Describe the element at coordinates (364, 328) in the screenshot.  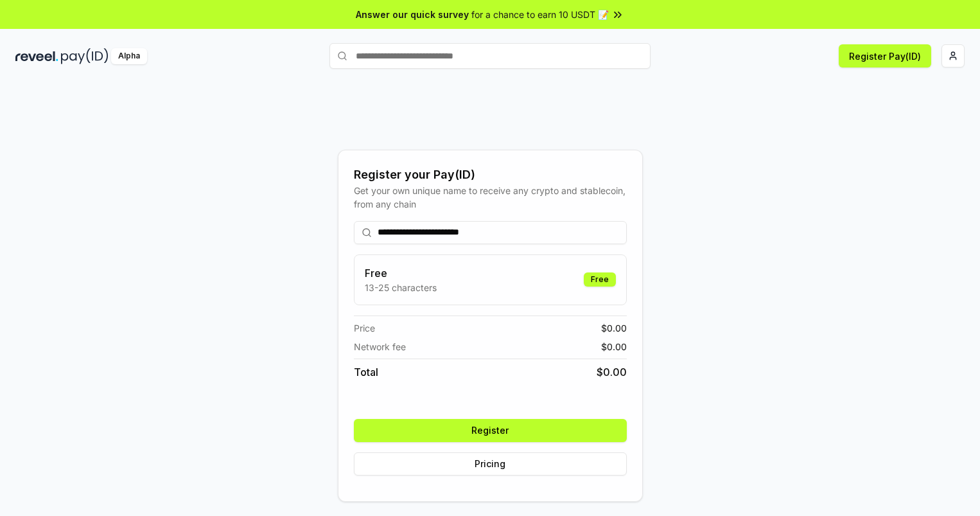
I see `span: Price` at that location.